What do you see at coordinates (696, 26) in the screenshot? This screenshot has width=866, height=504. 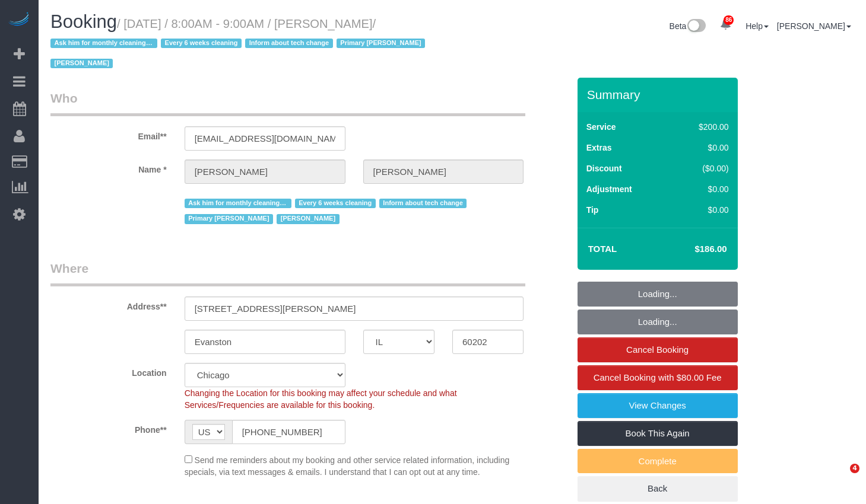 I see `img: New interface` at bounding box center [696, 26].